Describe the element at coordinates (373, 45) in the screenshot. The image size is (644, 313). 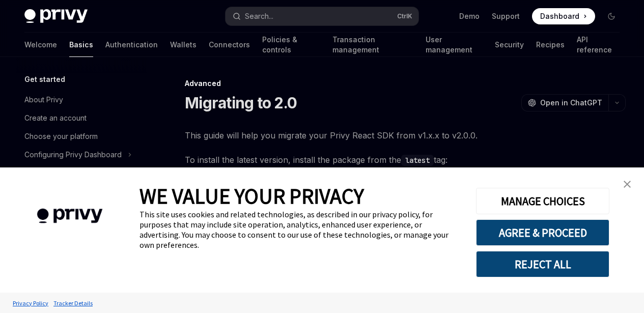
I see `a: Transaction management` at that location.